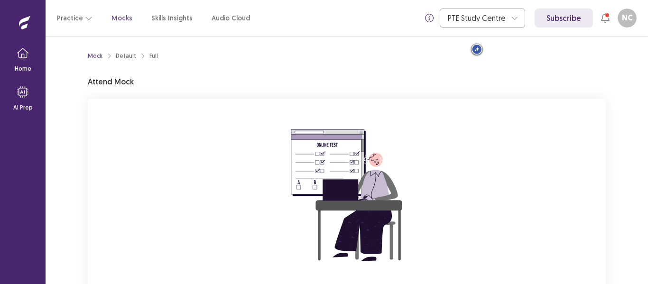 Image resolution: width=648 pixels, height=284 pixels. What do you see at coordinates (23, 108) in the screenshot?
I see `p: AI Prep` at bounding box center [23, 108].